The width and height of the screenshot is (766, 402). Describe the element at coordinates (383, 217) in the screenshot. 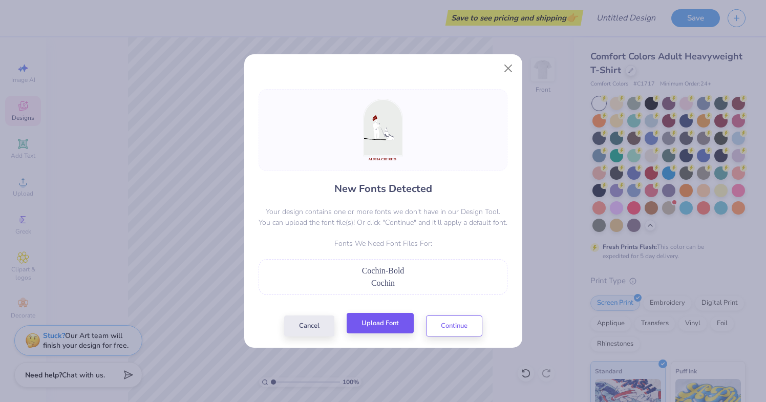

I see `p: Your design contains one or more fonts we don't have in our Design Tool. You can upload the font ...` at that location.